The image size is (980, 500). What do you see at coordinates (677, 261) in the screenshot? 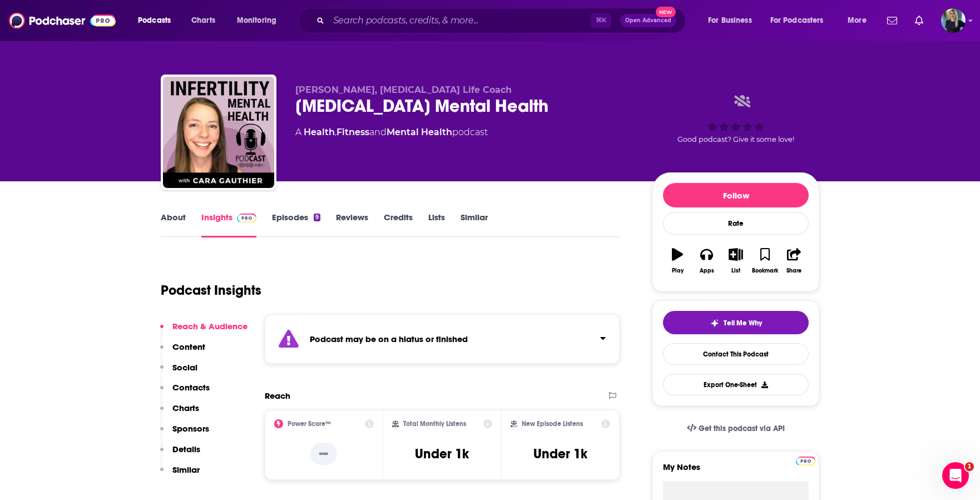
I see `button: Play` at bounding box center [677, 261].